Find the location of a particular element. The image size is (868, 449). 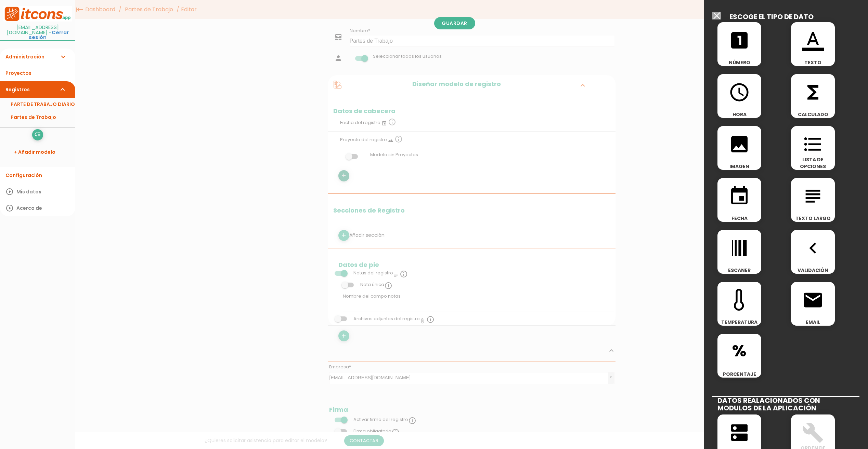

i: access_time is located at coordinates (739, 92).